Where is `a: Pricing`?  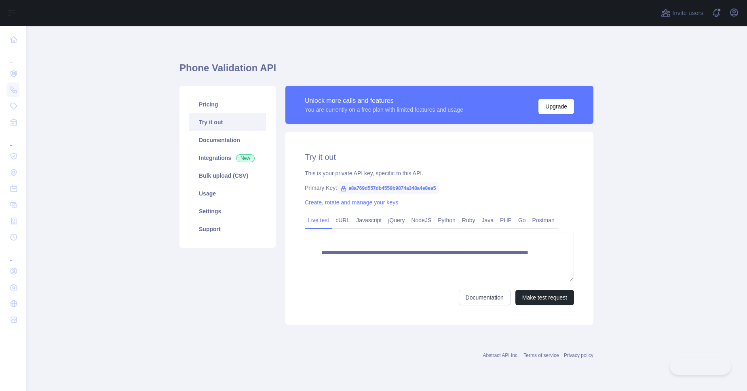 a: Pricing is located at coordinates (228, 104).